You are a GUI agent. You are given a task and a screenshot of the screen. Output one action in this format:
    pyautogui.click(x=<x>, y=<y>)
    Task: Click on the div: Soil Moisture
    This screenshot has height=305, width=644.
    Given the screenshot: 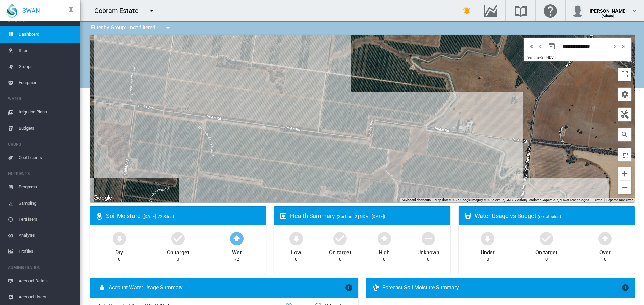 What is the action you would take?
    pyautogui.click(x=183, y=216)
    